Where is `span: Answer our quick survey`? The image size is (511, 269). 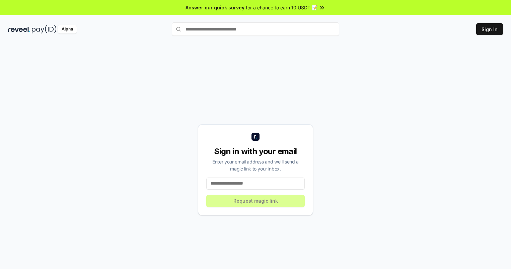 span: Answer our quick survey is located at coordinates (215, 7).